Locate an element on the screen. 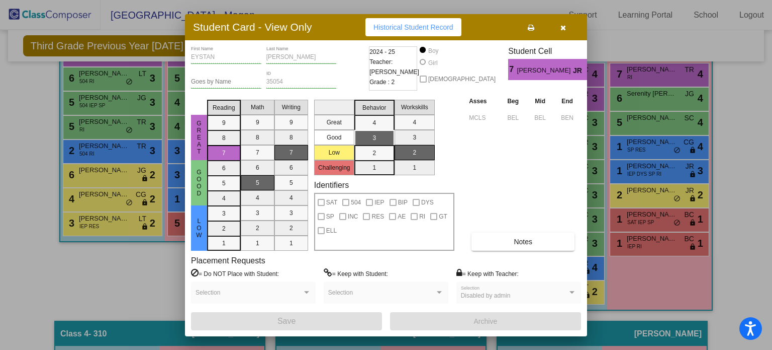 The width and height of the screenshot is (772, 350). span: Notes is located at coordinates (523, 241).